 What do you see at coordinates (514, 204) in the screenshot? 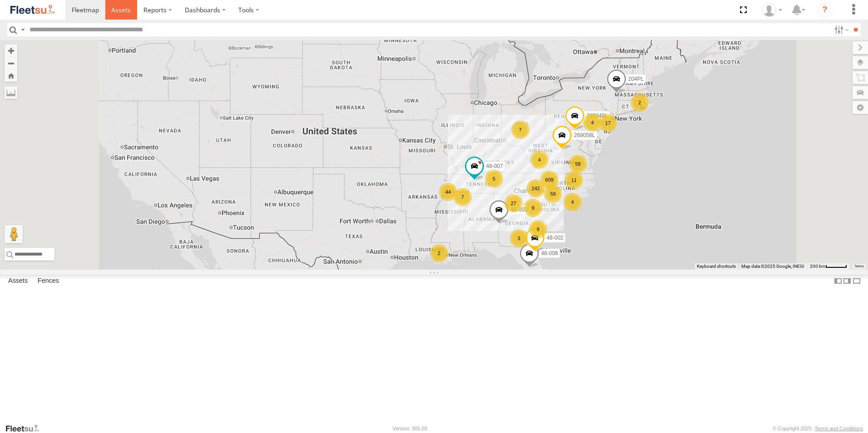
I see `div: 27` at bounding box center [514, 204].